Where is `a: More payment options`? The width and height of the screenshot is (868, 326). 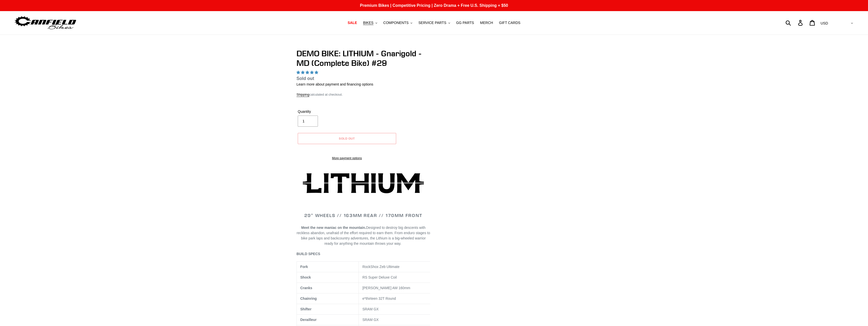 a: More payment options is located at coordinates (347, 158).